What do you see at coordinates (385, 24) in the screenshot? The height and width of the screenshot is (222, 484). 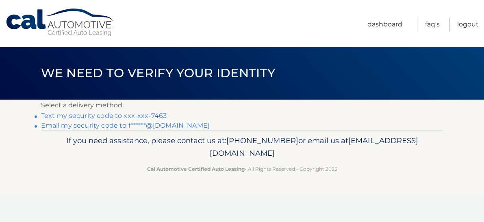 I see `a: Dashboard` at bounding box center [385, 24].